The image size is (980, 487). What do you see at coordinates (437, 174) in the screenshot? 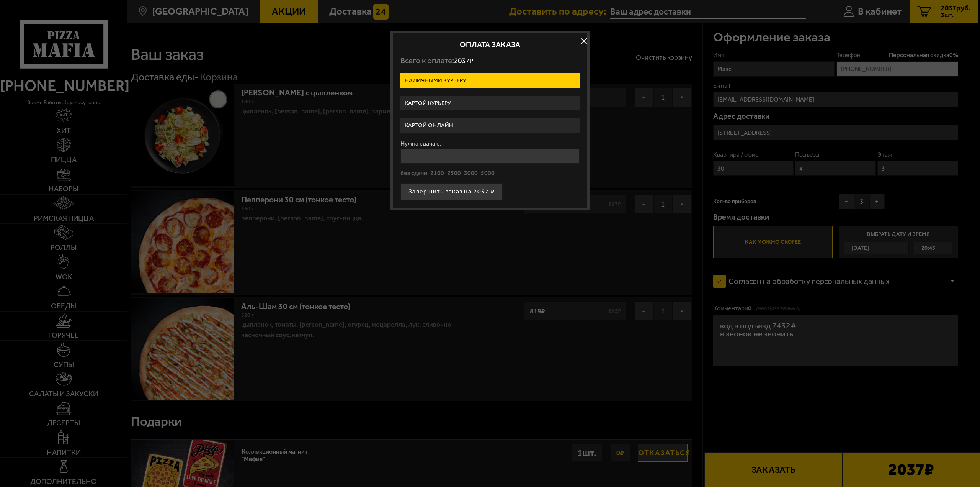
I see `button: 2100` at bounding box center [437, 174].